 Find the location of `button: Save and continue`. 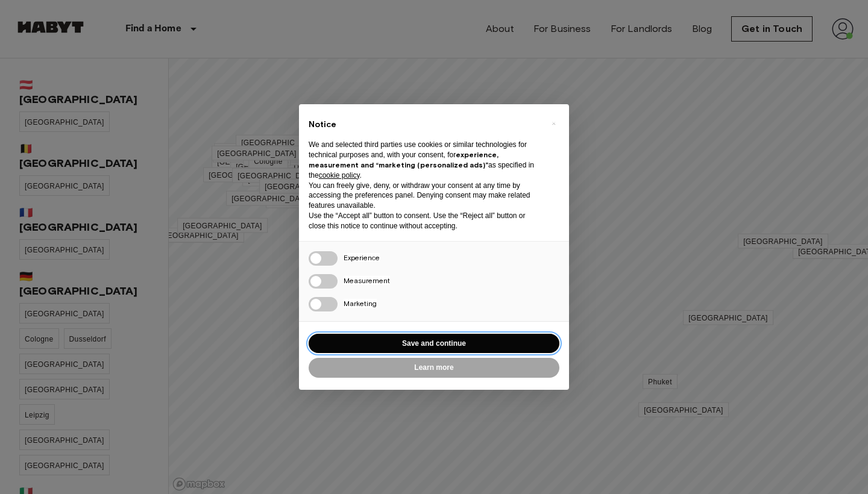

button: Save and continue is located at coordinates (434, 343).